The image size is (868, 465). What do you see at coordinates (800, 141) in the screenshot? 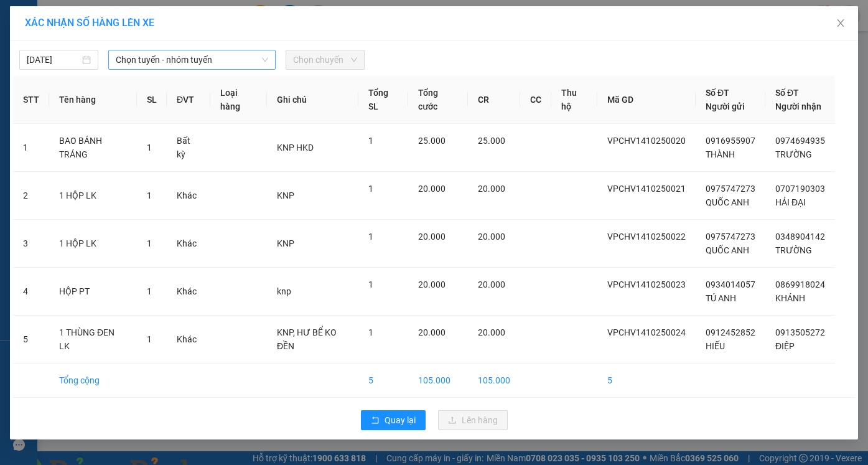
I see `span: 0974694935` at bounding box center [800, 141].